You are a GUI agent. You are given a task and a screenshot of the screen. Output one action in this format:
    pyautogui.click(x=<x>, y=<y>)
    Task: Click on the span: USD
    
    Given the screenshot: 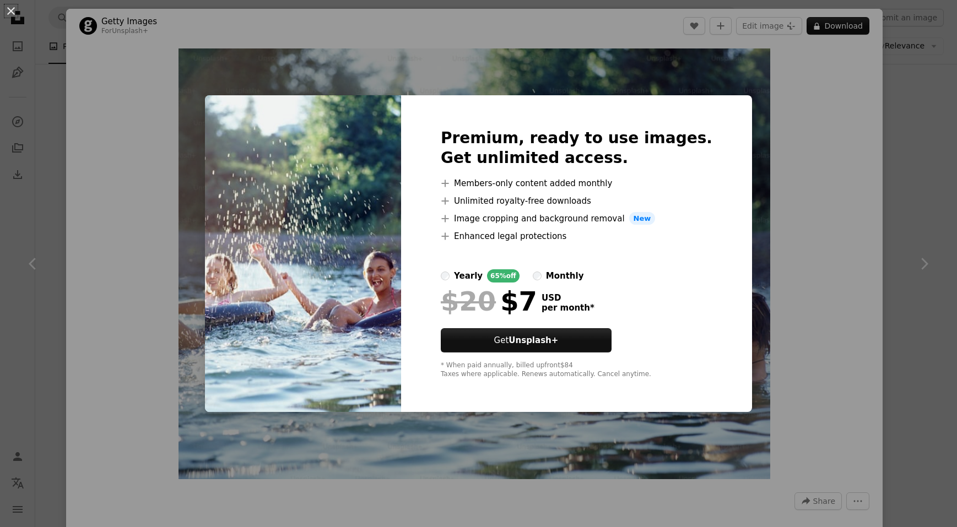 What is the action you would take?
    pyautogui.click(x=568, y=298)
    